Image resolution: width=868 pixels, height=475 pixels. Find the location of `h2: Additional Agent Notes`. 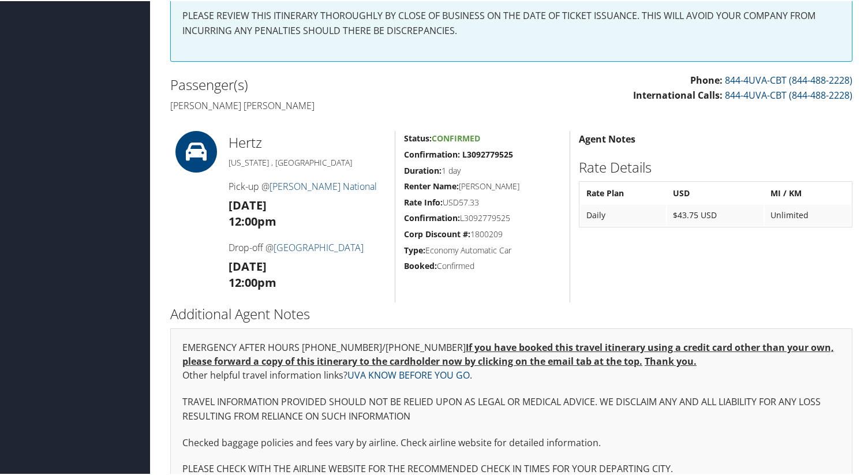

h2: Additional Agent Notes is located at coordinates (512, 313).